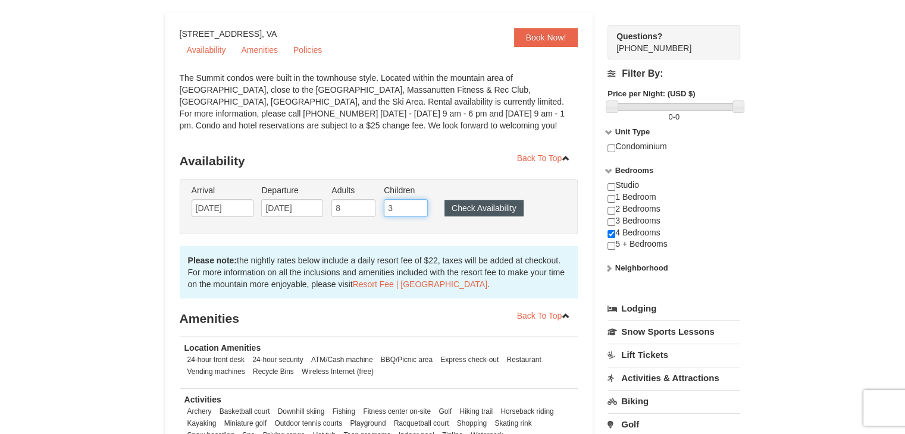 The image size is (905, 434). What do you see at coordinates (379, 108) in the screenshot?
I see `div: The Summit condos were built in the townhouse style. Located within the mountain area of [GEOGRAP...` at bounding box center [379, 108].